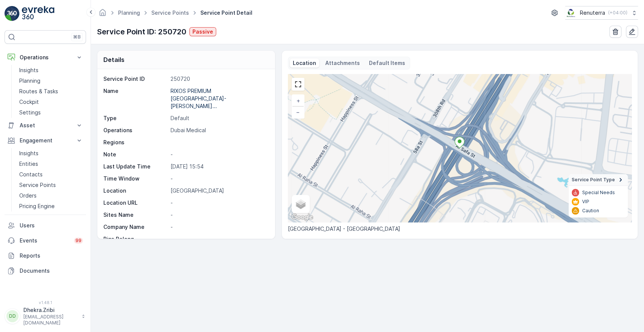 This screenshot has height=332, width=644. Describe the element at coordinates (135, 155) in the screenshot. I see `p: Note` at that location.